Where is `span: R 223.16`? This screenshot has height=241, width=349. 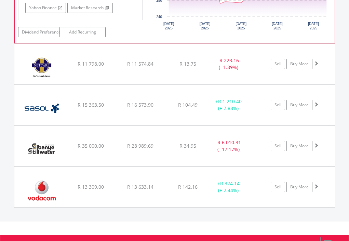 span: R 223.16 is located at coordinates (229, 60).